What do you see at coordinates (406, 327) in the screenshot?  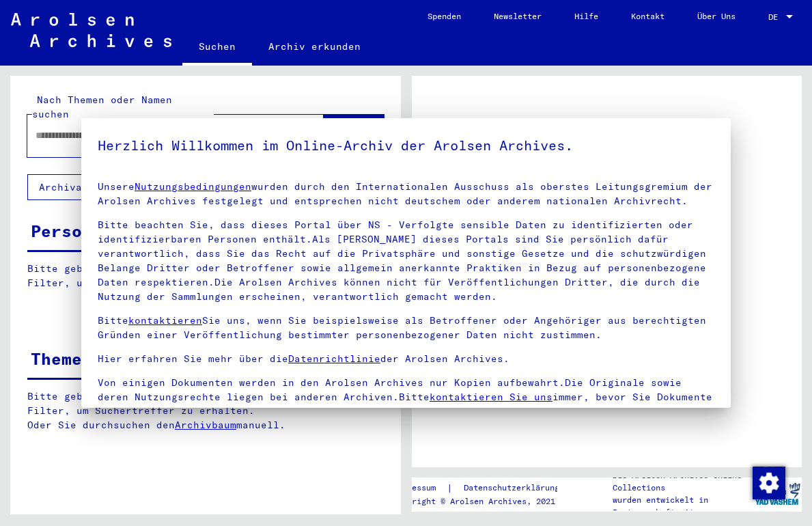 I see `p: Bitte Sie uns, wenn Sie beispielsweise als Betroffener oder Angehöriger aus berechtigten Gründen ...` at bounding box center [406, 327].